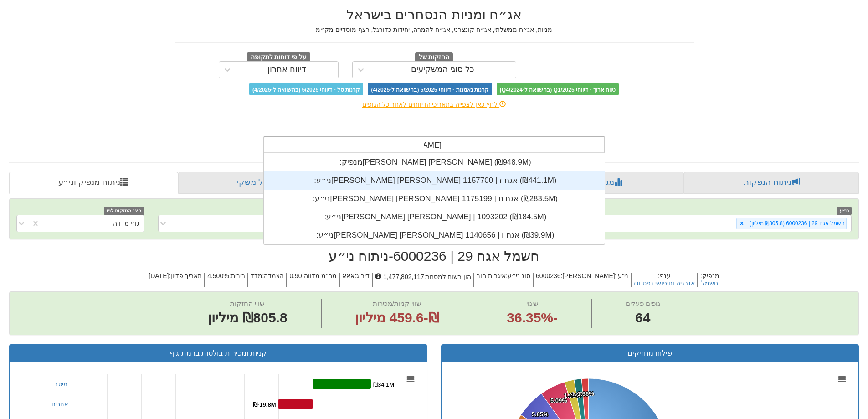  What do you see at coordinates (247, 303) in the screenshot?
I see `font: שווי החזקות` at bounding box center [247, 303].